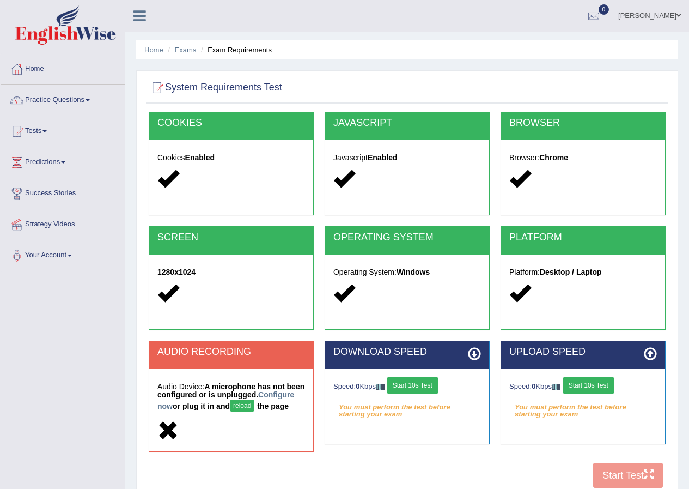 The height and width of the screenshot is (489, 689). What do you see at coordinates (407, 272) in the screenshot?
I see `h5: Operating System:` at bounding box center [407, 272].